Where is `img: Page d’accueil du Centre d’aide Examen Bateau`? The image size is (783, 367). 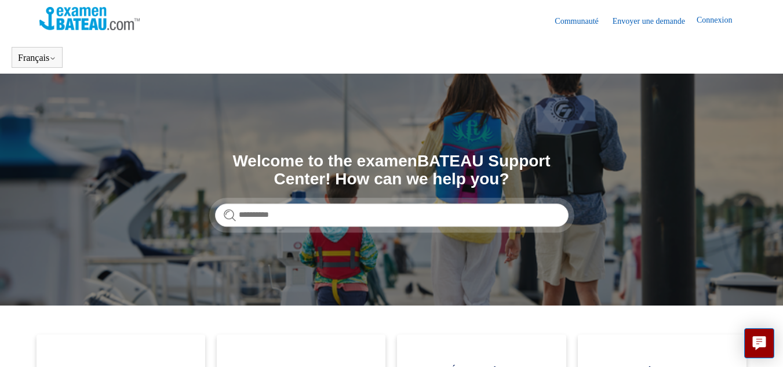
img: Page d’accueil du Centre d’aide Examen Bateau is located at coordinates (89, 19).